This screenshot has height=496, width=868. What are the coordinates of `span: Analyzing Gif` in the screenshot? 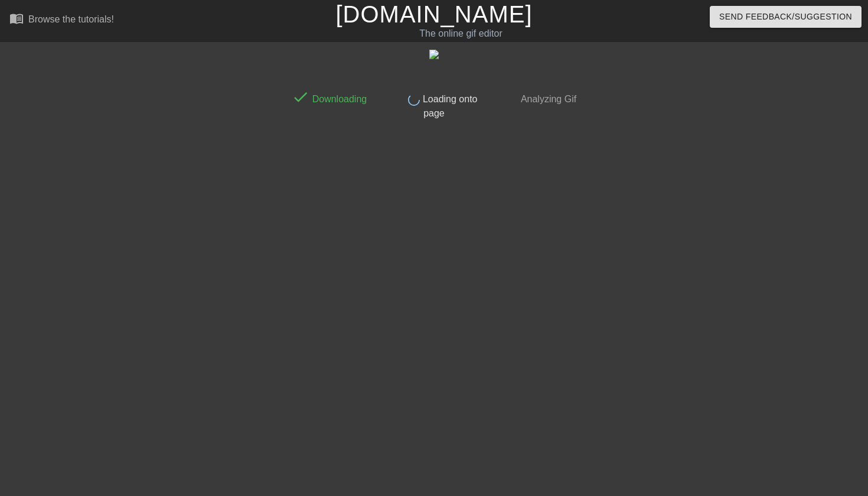 It's located at (547, 99).